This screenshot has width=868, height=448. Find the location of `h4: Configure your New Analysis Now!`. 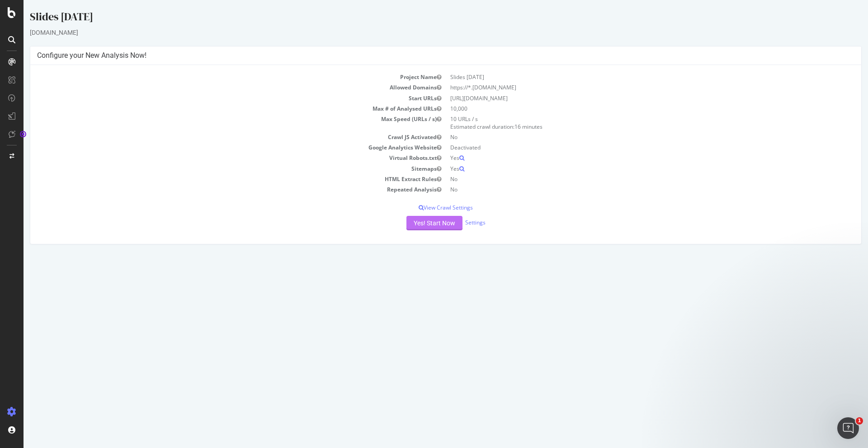

h4: Configure your New Analysis Now! is located at coordinates (422, 56).